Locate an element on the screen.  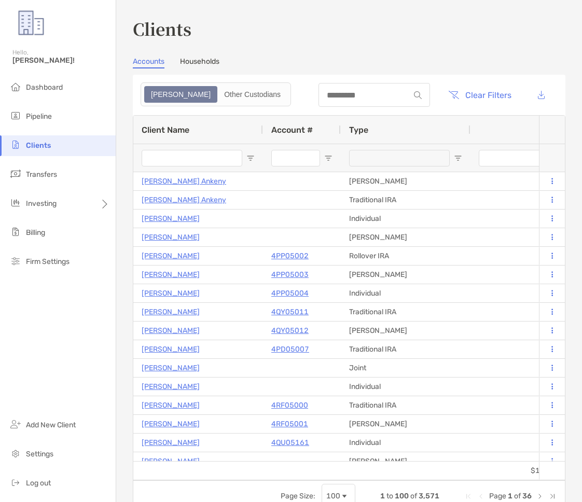
span: Firm Settings is located at coordinates (48, 262).